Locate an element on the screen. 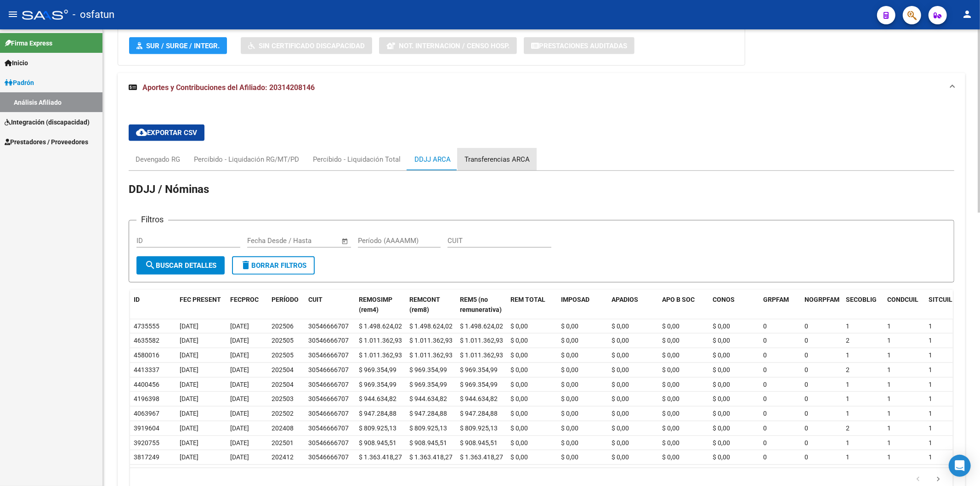 Image resolution: width=980 pixels, height=486 pixels. span: 3817249 is located at coordinates (146, 457).